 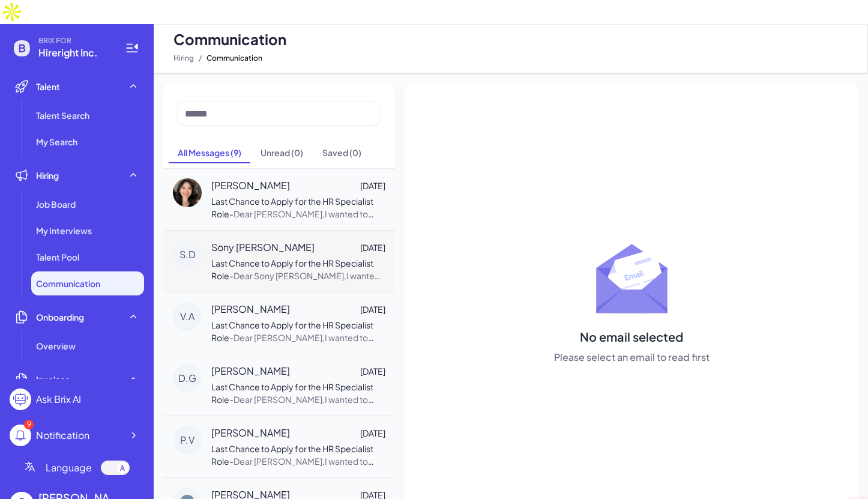 I want to click on div: P.V, so click(x=187, y=440).